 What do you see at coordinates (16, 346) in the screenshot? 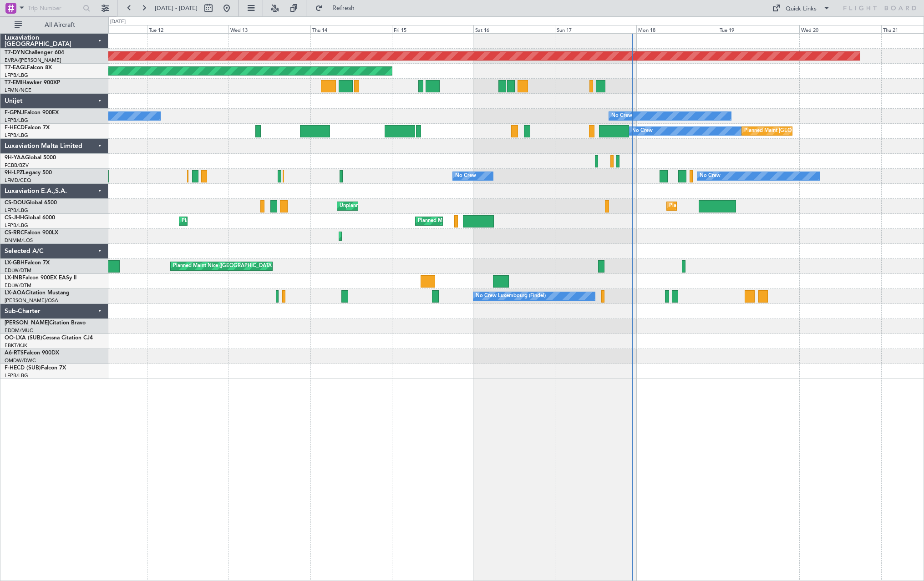
I see `a: EBKT/KJK` at bounding box center [16, 346].